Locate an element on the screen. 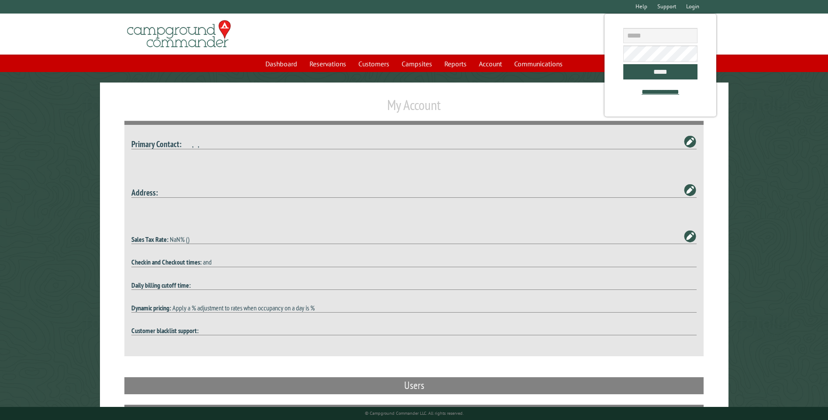  a: Reservations is located at coordinates (328, 64).